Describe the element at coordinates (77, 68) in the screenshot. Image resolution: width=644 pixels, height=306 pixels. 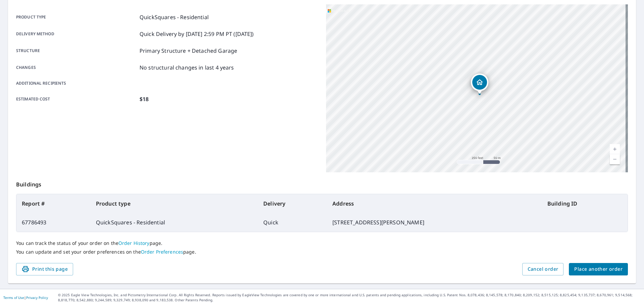
I see `p: Changes` at that location.